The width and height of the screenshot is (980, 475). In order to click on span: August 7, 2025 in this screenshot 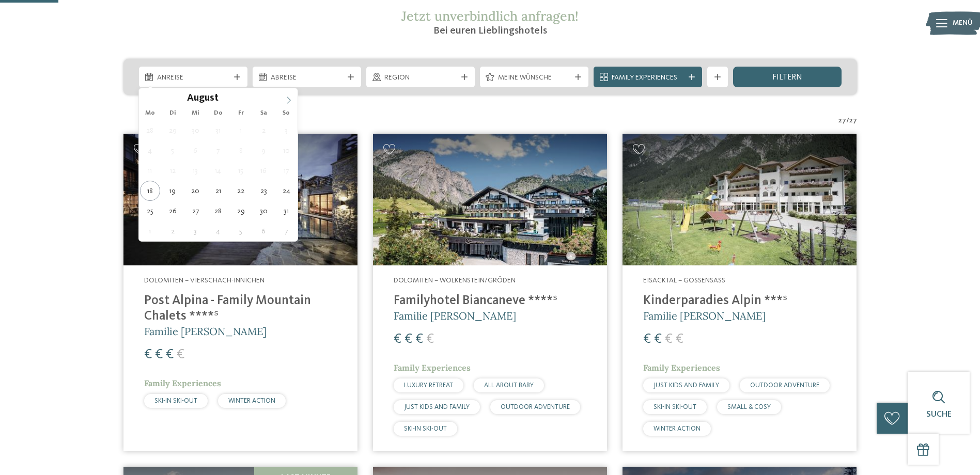, I will do `click(218, 150)`.